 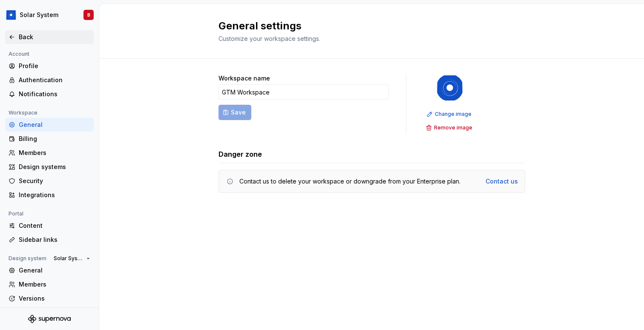 I want to click on div: Back, so click(x=55, y=37).